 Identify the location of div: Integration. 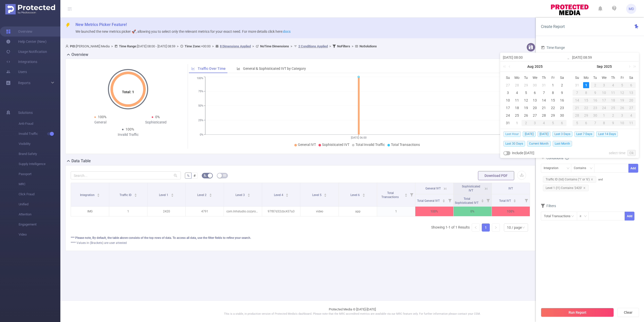
(552, 168).